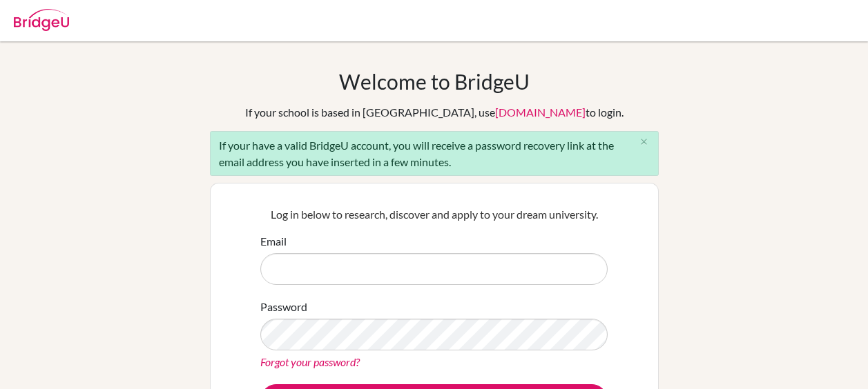 Image resolution: width=868 pixels, height=389 pixels. Describe the element at coordinates (310, 362) in the screenshot. I see `a: Forgot your password?` at that location.